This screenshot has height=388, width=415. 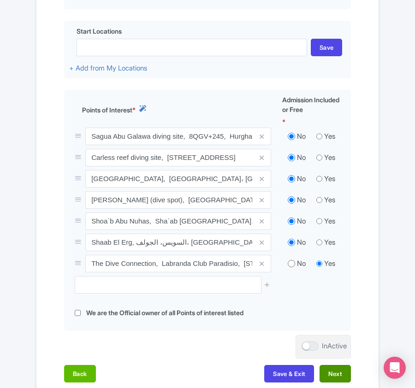 What do you see at coordinates (335, 374) in the screenshot?
I see `button: Next` at bounding box center [335, 374].